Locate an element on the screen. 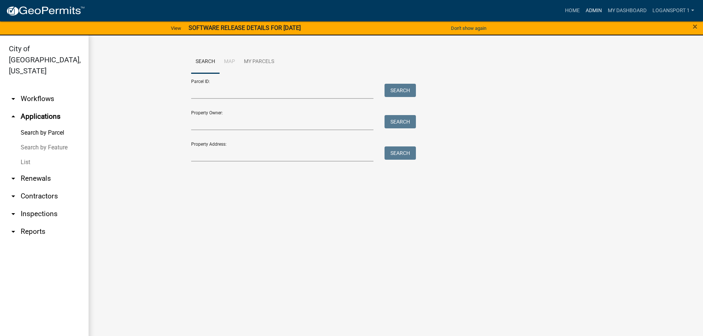 The height and width of the screenshot is (336, 703). button: Don't show again is located at coordinates (469, 28).